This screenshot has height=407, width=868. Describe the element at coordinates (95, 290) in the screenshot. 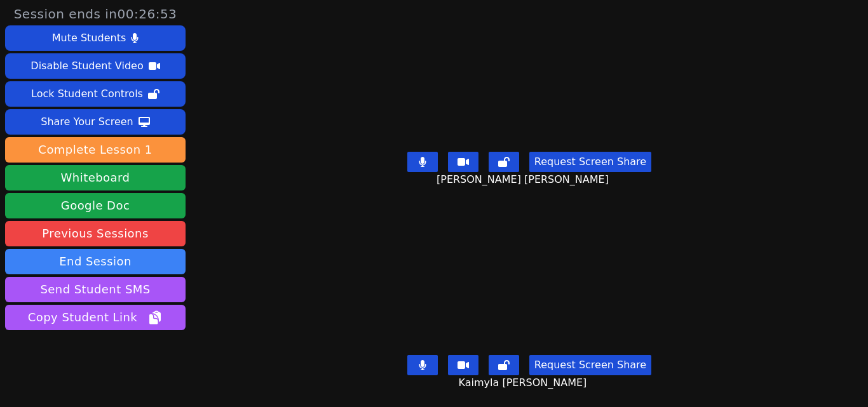

I see `button: Send Student SMS` at that location.